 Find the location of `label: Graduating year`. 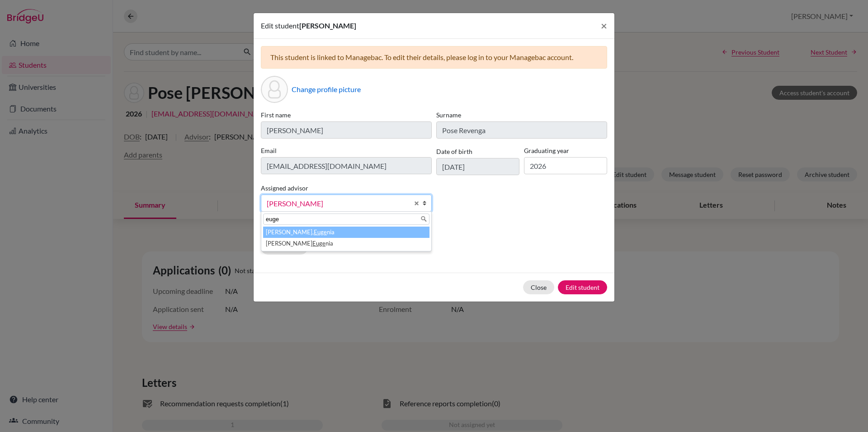

label: Graduating year is located at coordinates (565, 151).